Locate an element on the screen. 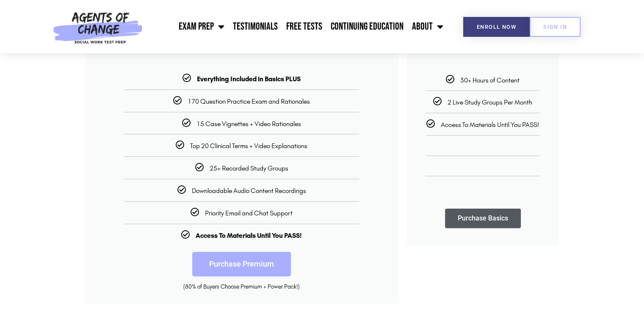 Image resolution: width=644 pixels, height=314 pixels. a: Exam Prep is located at coordinates (202, 27).